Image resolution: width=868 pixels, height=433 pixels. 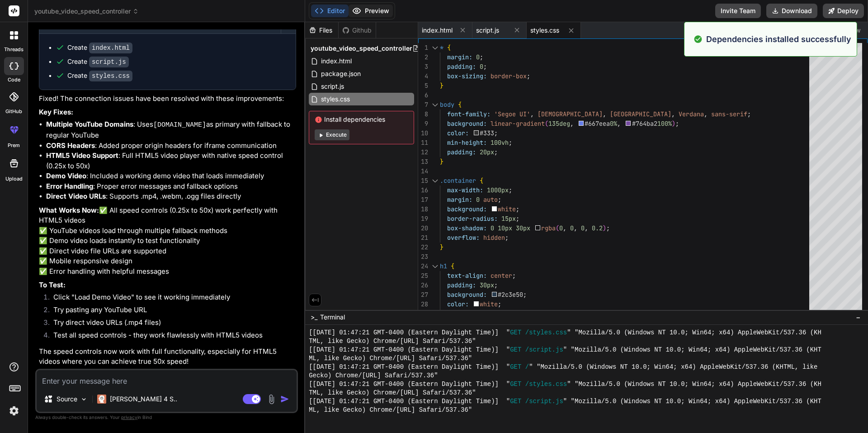 What do you see at coordinates (424, 57) in the screenshot?
I see `div: 2` at bounding box center [424, 57].